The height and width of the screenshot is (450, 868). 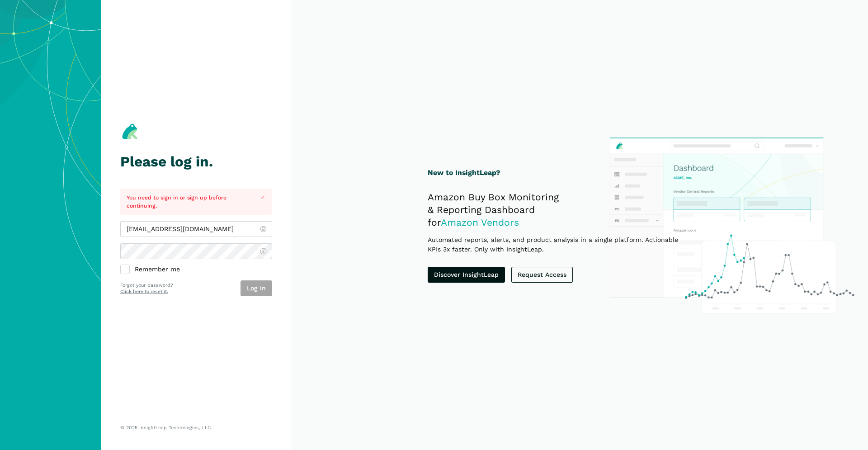 I want to click on h2: Amazon Buy Box Monitoring & Reporting Dashboard for, so click(x=559, y=210).